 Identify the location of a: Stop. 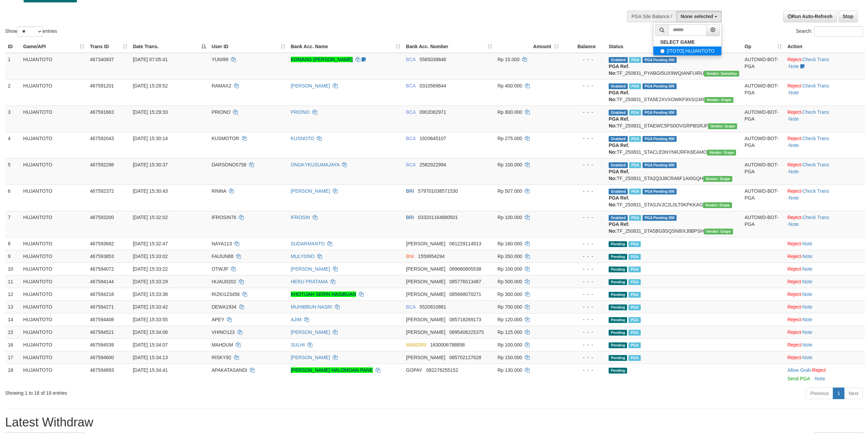
(848, 16).